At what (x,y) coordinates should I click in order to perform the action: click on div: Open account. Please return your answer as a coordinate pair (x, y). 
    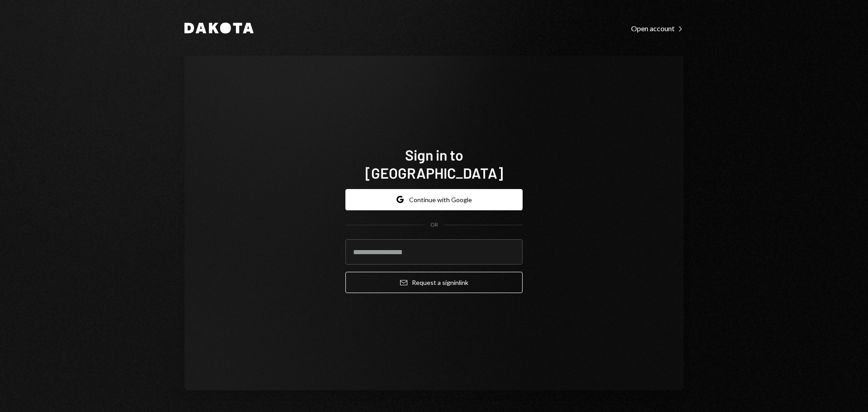
    Looking at the image, I should click on (657, 28).